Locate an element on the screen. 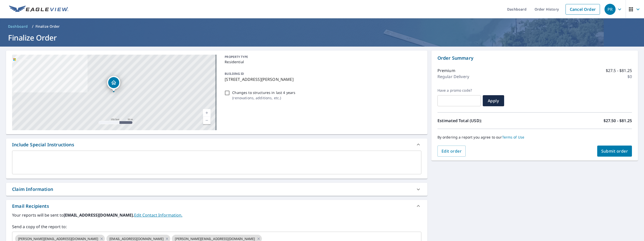 Image resolution: width=644 pixels, height=241 pixels. button: Edit order is located at coordinates (451, 151).